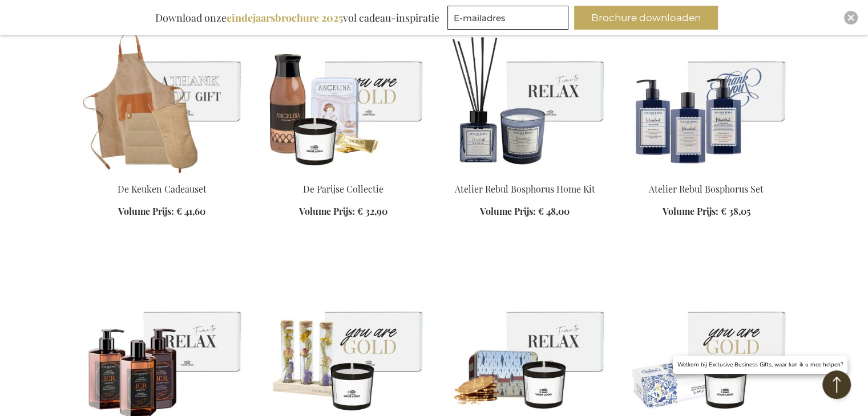 The height and width of the screenshot is (416, 868). I want to click on a: The Kitchen Gift Set, so click(162, 174).